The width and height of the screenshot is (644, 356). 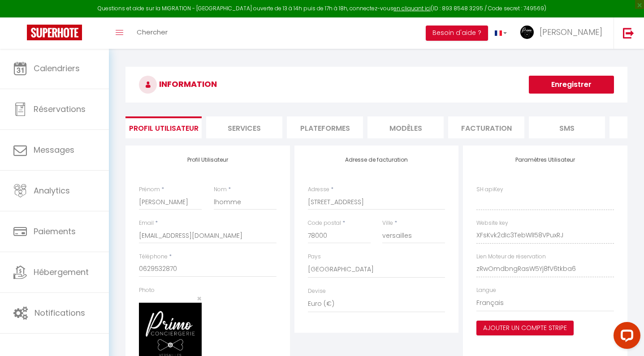 I want to click on li: MODÈLES, so click(x=405, y=127).